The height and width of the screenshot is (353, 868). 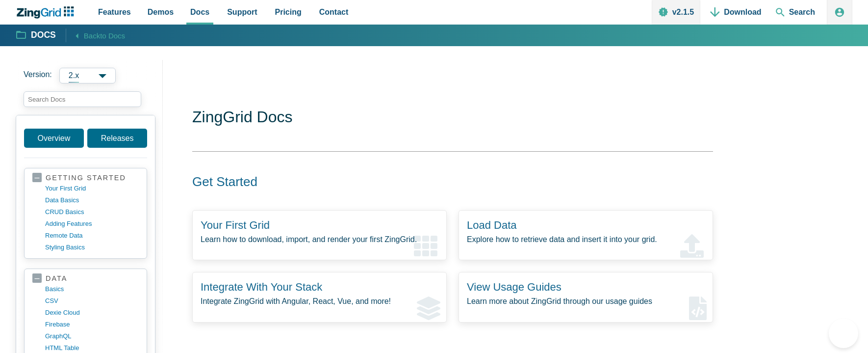 What do you see at coordinates (585, 239) in the screenshot?
I see `p: Explore how to retrieve data and insert it into your grid.` at bounding box center [585, 239].